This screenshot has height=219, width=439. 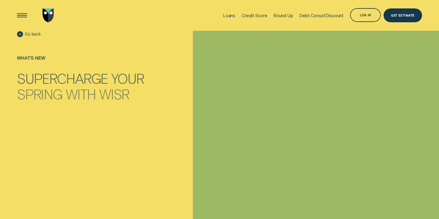 What do you see at coordinates (321, 15) in the screenshot?
I see `div: Debt Consol Discount` at bounding box center [321, 15].